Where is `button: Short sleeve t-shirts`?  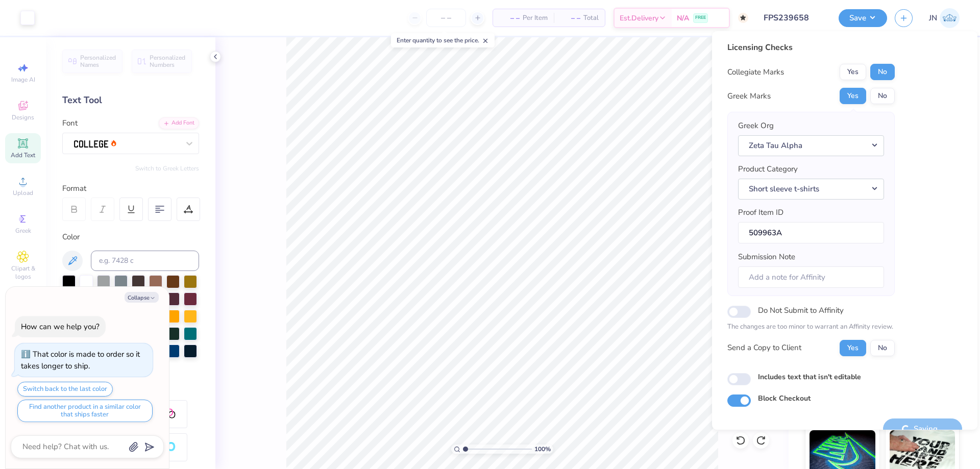
button: Short sleeve t-shirts is located at coordinates (811, 188).